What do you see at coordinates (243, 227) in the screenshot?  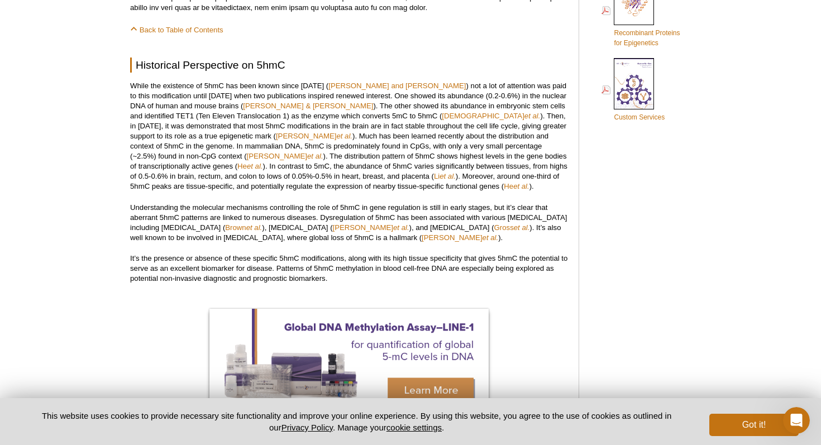 I see `a: Brownet al.` at bounding box center [243, 227].